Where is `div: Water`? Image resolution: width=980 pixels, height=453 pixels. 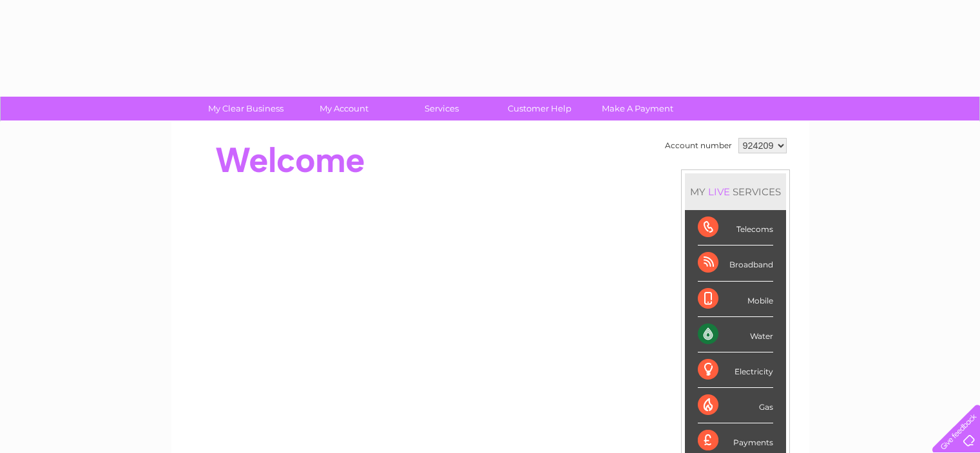
div: Water is located at coordinates (735, 334).